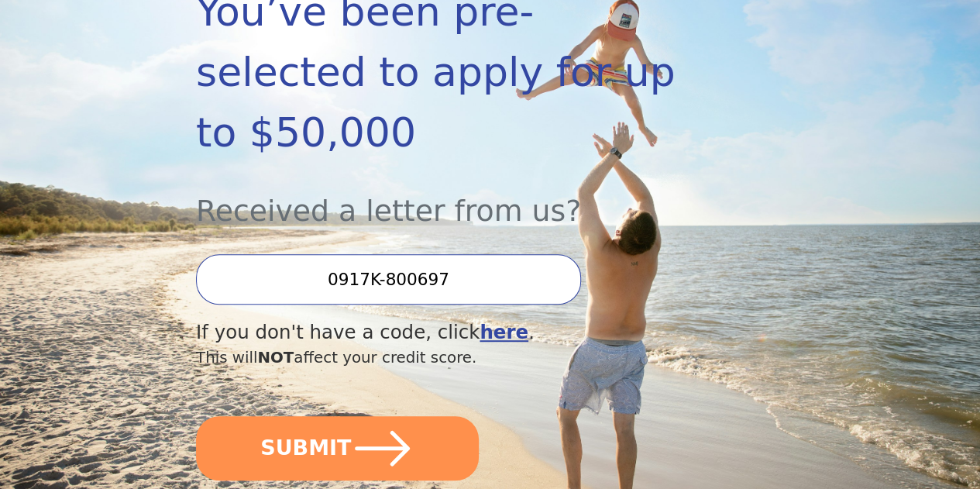  Describe the element at coordinates (337, 448) in the screenshot. I see `button: SUBMIT` at that location.